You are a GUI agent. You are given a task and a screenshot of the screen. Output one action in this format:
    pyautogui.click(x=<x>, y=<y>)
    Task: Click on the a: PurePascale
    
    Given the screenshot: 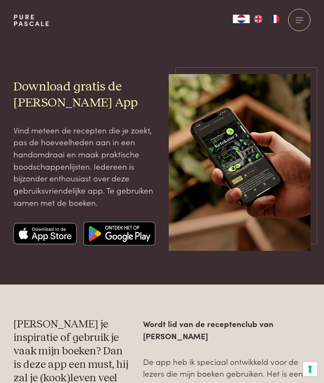 What is the action you would take?
    pyautogui.click(x=32, y=20)
    